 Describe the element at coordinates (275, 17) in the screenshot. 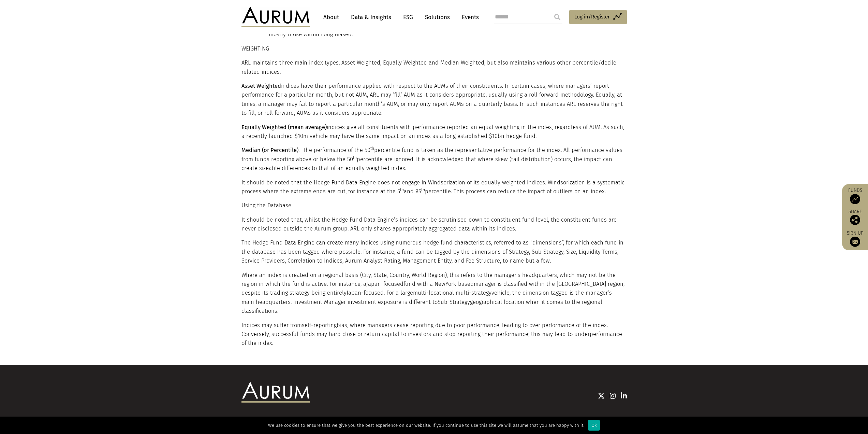

I see `img: Aurum` at that location.